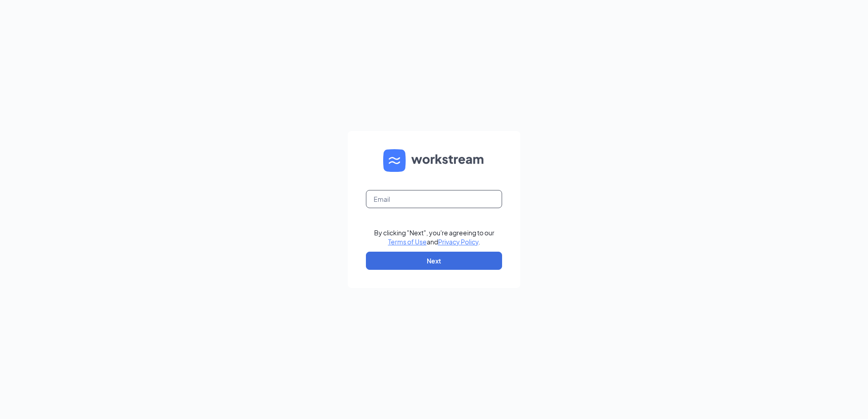  What do you see at coordinates (434, 199) in the screenshot?
I see `input: Email` at bounding box center [434, 199].